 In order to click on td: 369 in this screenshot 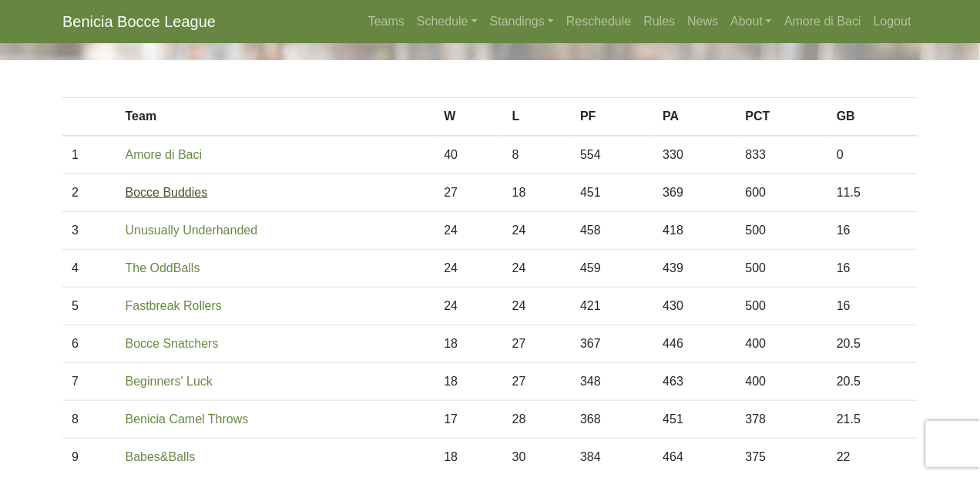, I will do `click(695, 193)`.